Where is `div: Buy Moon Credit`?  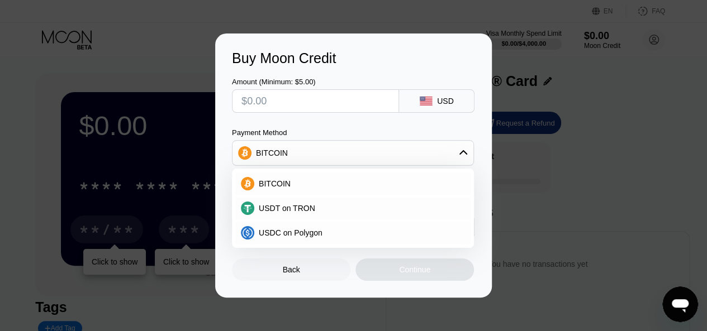 div: Buy Moon Credit is located at coordinates (353, 58).